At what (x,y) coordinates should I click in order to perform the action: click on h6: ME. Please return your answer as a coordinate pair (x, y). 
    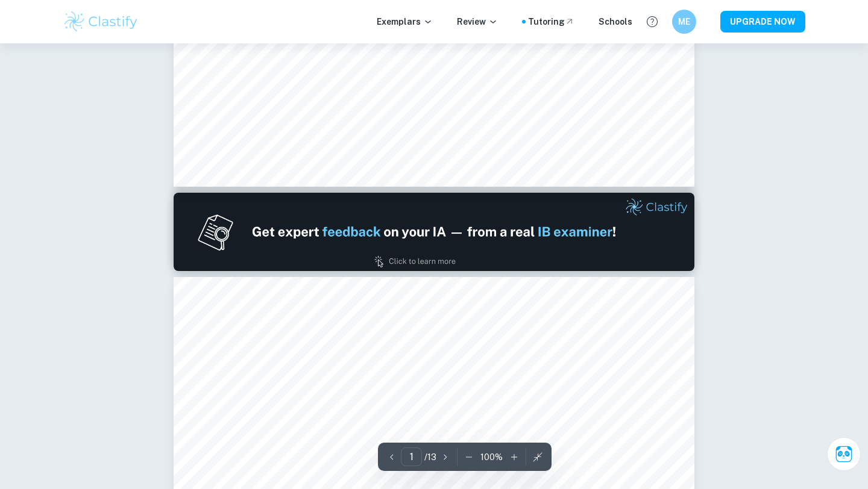
    Looking at the image, I should click on (684, 22).